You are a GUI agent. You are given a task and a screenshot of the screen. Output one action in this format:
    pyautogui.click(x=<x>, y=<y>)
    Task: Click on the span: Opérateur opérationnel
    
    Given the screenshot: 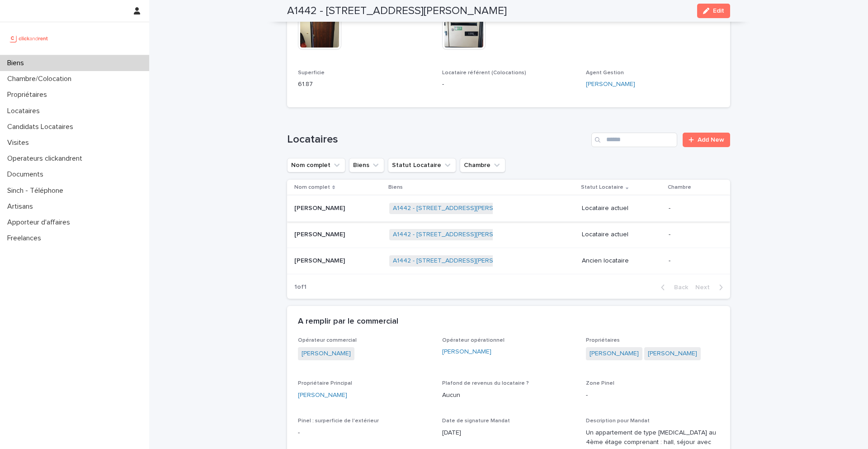 What is the action you would take?
    pyautogui.click(x=473, y=340)
    